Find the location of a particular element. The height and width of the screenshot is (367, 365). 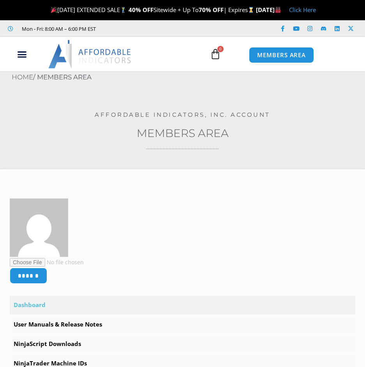

a: NinjaScript Downloads is located at coordinates (182, 344).